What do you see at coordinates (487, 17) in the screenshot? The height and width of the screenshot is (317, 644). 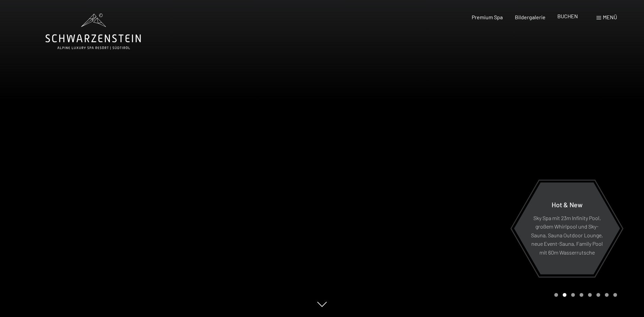 I see `span: Premium Spa` at bounding box center [487, 17].